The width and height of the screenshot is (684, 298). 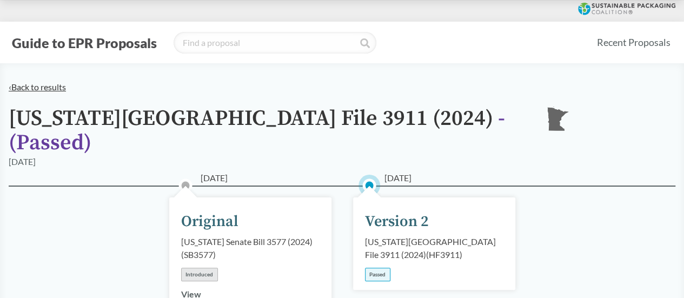 I want to click on div: Introduced, so click(x=200, y=274).